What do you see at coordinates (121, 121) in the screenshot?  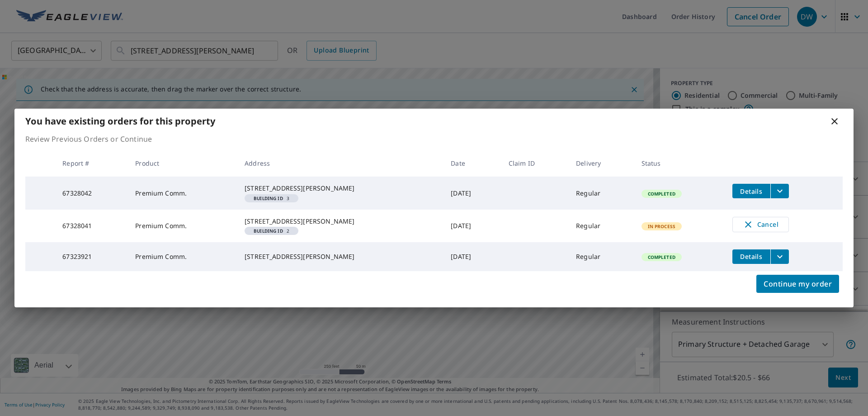 I see `b: You have existing orders for this property` at bounding box center [121, 121].